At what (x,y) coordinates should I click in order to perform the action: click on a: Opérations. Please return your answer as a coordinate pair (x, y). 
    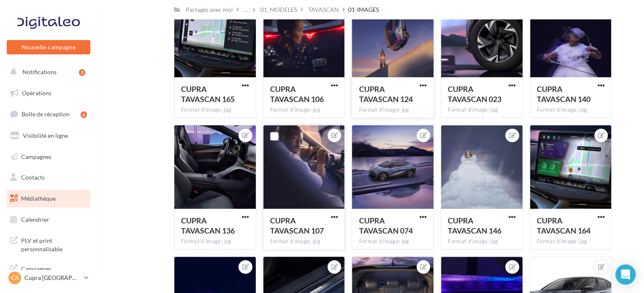
    Looking at the image, I should click on (48, 93).